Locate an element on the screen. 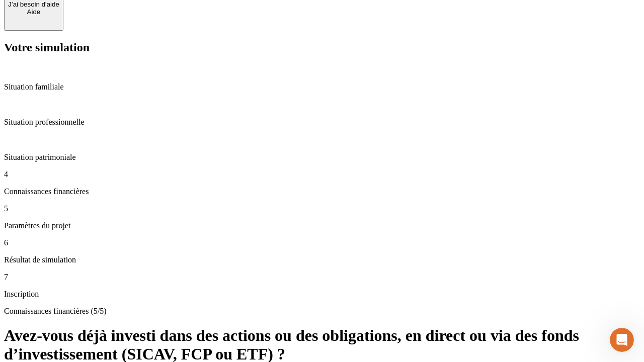 The image size is (644, 362). p: Connaissances financières (5/5) is located at coordinates (322, 311).